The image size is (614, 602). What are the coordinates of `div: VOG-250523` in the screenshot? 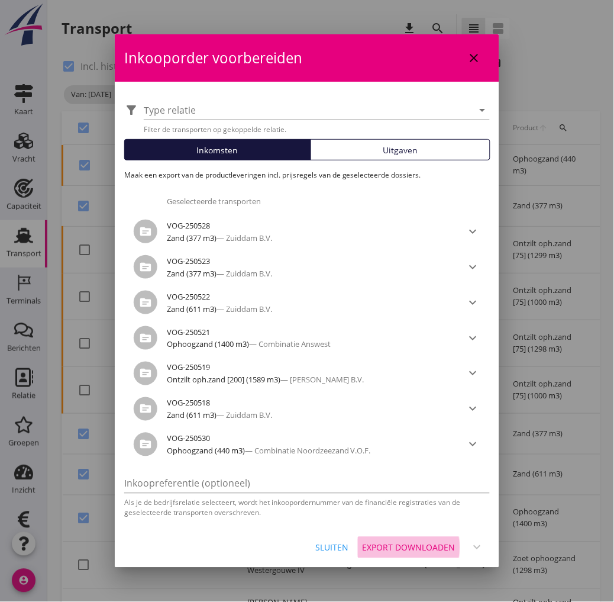 It's located at (307, 261).